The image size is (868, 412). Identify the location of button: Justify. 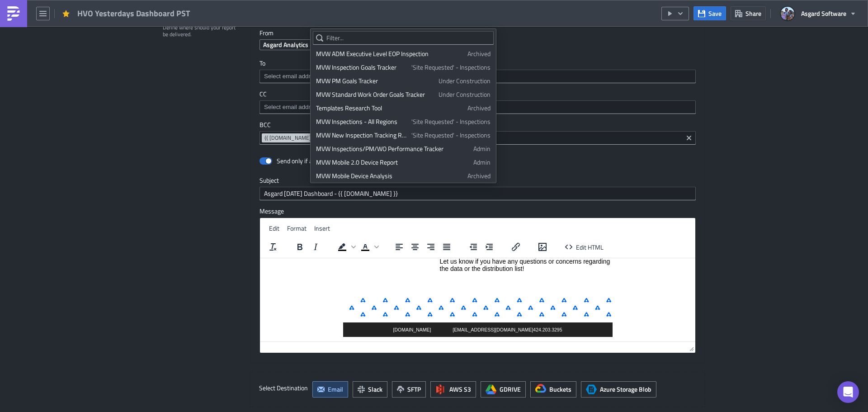
(447, 247).